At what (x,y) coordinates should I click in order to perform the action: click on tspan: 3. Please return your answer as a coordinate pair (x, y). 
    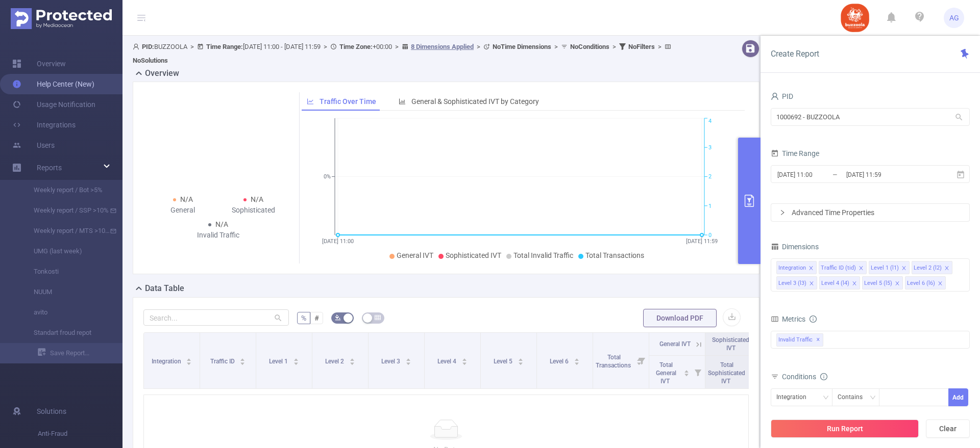
    Looking at the image, I should click on (710, 148).